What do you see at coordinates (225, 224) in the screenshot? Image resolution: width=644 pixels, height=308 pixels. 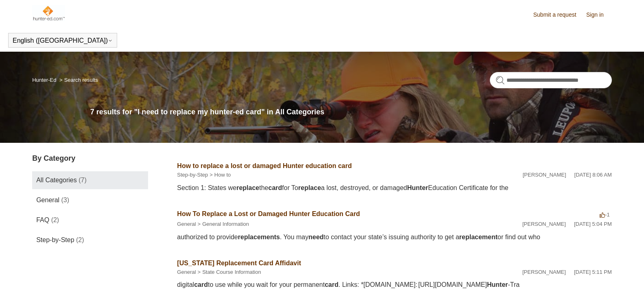 I see `a: General Information` at bounding box center [225, 224].